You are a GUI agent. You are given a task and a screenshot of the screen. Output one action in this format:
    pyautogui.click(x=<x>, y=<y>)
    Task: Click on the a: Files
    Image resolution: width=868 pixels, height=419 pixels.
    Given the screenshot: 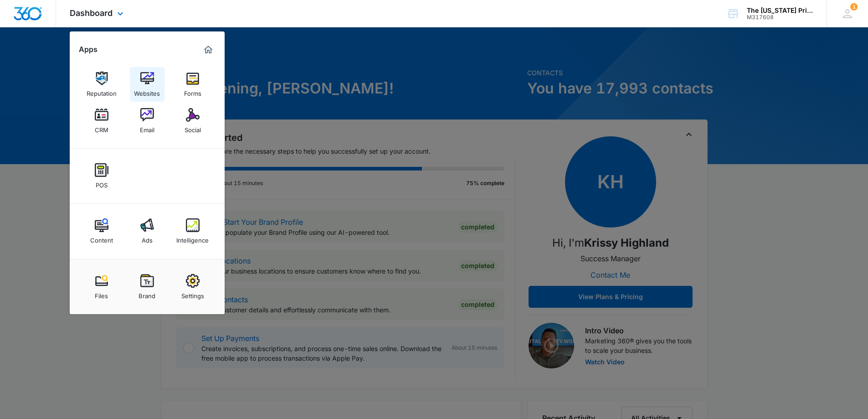 What is the action you would take?
    pyautogui.click(x=102, y=287)
    